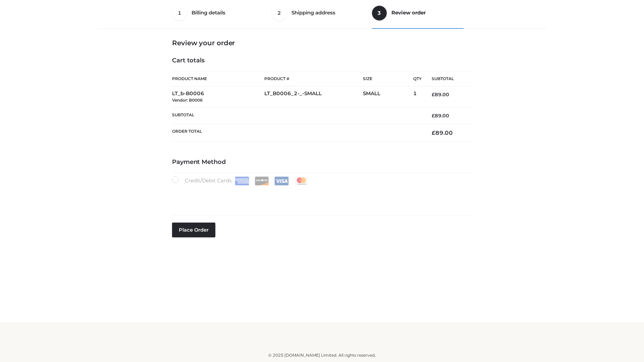  Describe the element at coordinates (194, 230) in the screenshot. I see `button: Place order` at that location.